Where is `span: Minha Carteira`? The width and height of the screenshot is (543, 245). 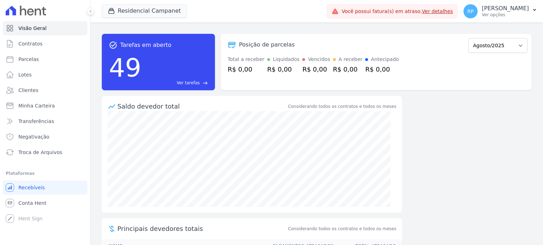
span: Minha Carteira is located at coordinates (36, 106).